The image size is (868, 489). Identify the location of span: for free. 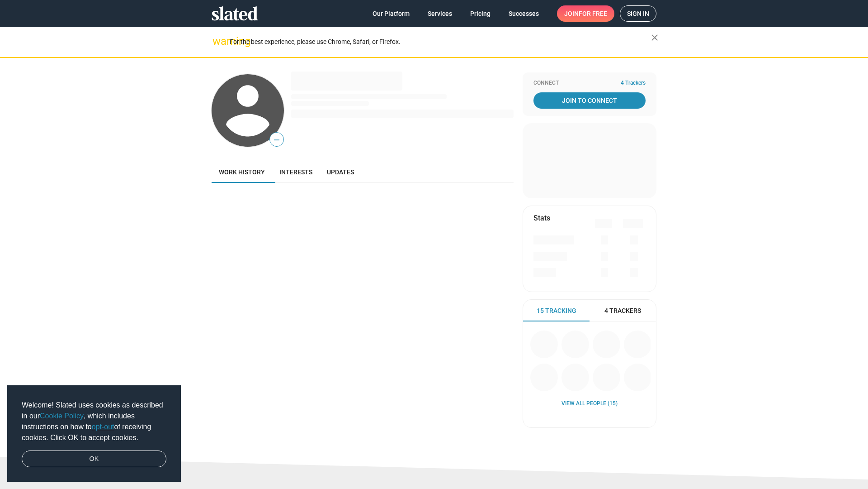
(593, 14).